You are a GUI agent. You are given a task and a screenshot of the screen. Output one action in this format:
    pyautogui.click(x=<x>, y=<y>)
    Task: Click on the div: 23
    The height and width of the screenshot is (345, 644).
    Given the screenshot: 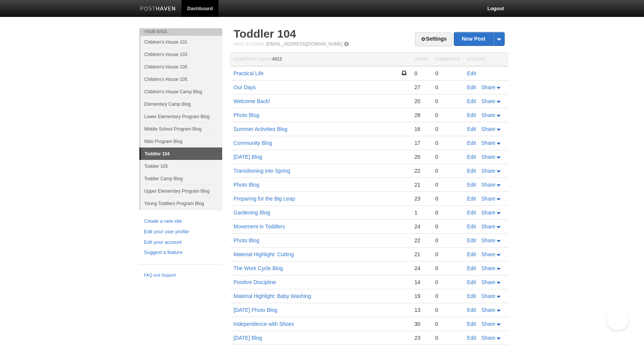 What is the action you would take?
    pyautogui.click(x=420, y=338)
    